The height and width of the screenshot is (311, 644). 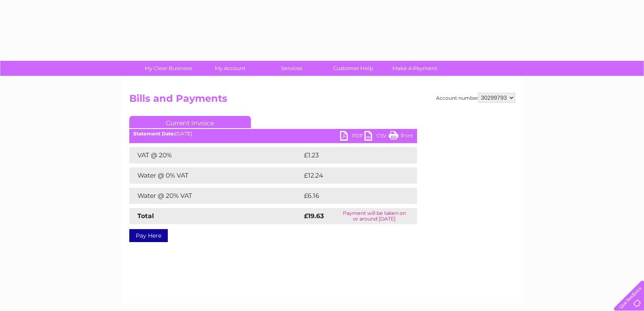 I want to click on td: Water @ 20% VAT, so click(x=216, y=196).